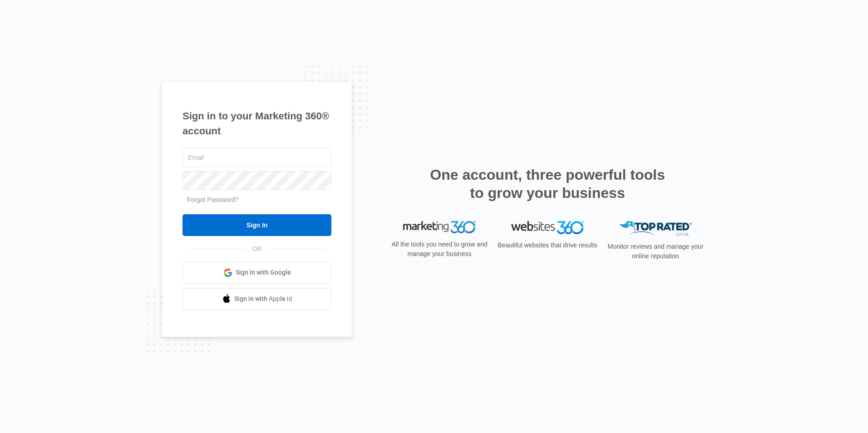  Describe the element at coordinates (257, 249) in the screenshot. I see `span: OR` at that location.